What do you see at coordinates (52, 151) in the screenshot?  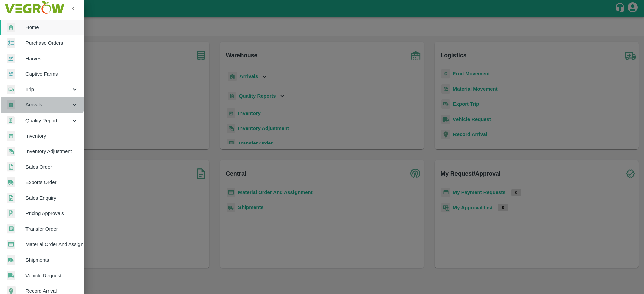 I see `span: Inventory Adjustment` at bounding box center [52, 151].